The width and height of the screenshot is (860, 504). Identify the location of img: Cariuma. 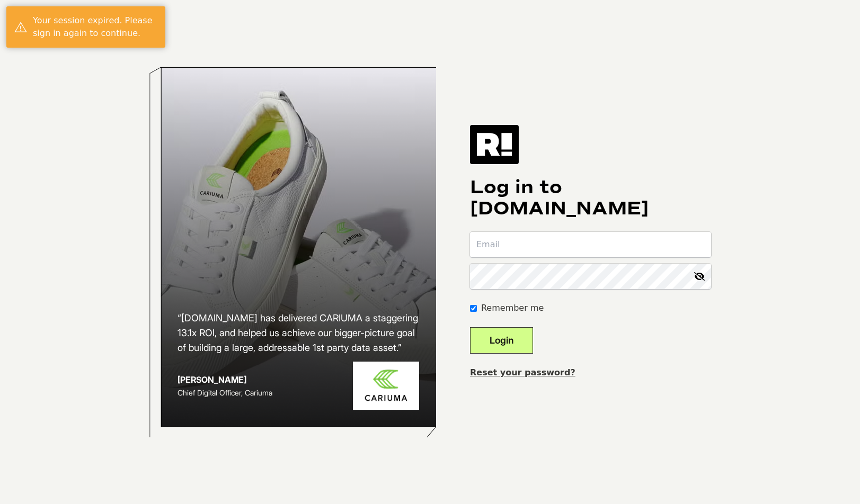
(386, 386).